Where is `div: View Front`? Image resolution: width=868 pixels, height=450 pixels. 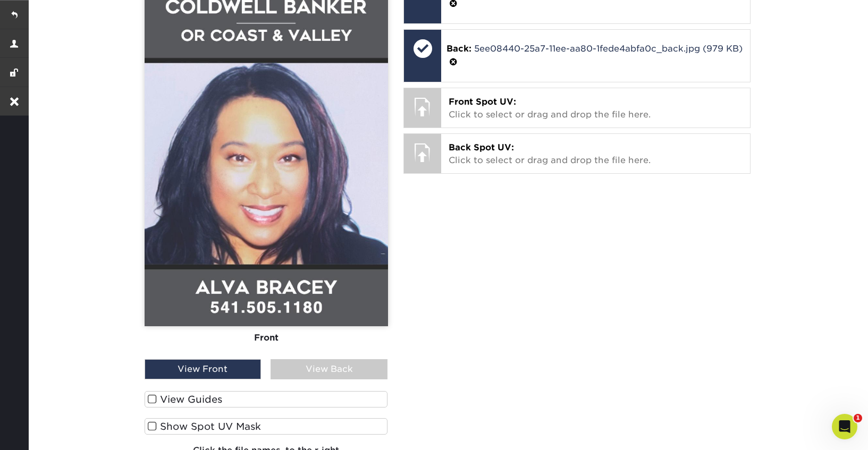
div: View Front is located at coordinates (203, 369).